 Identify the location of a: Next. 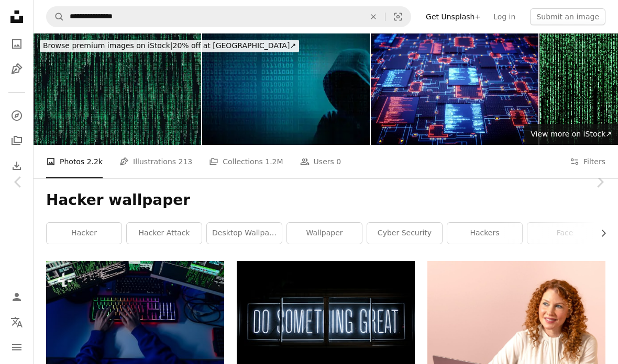
(600, 182).